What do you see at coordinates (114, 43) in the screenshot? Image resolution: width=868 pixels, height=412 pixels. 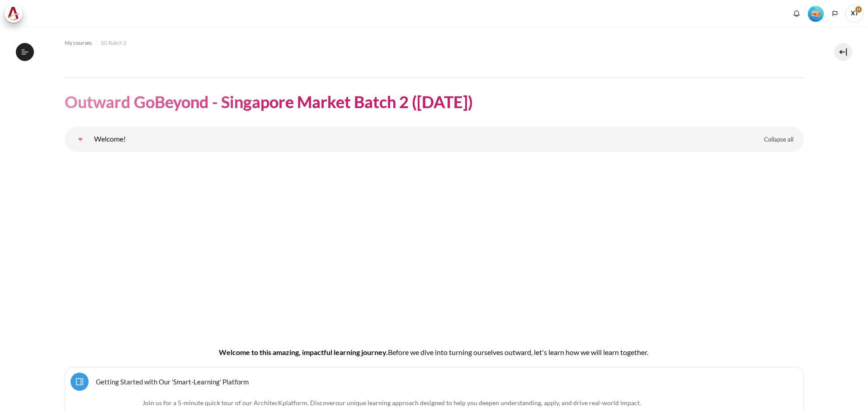 I see `span: SG Batch 2` at bounding box center [114, 43].